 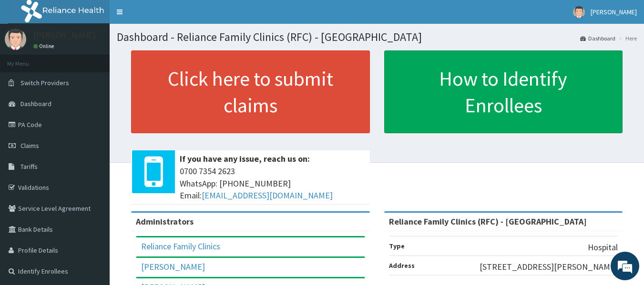 I want to click on a: Dashboard, so click(x=598, y=38).